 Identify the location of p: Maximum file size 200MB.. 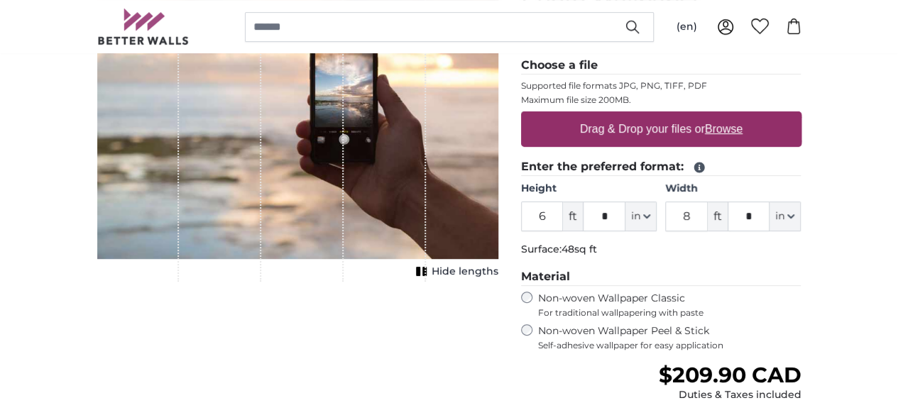
(661, 100).